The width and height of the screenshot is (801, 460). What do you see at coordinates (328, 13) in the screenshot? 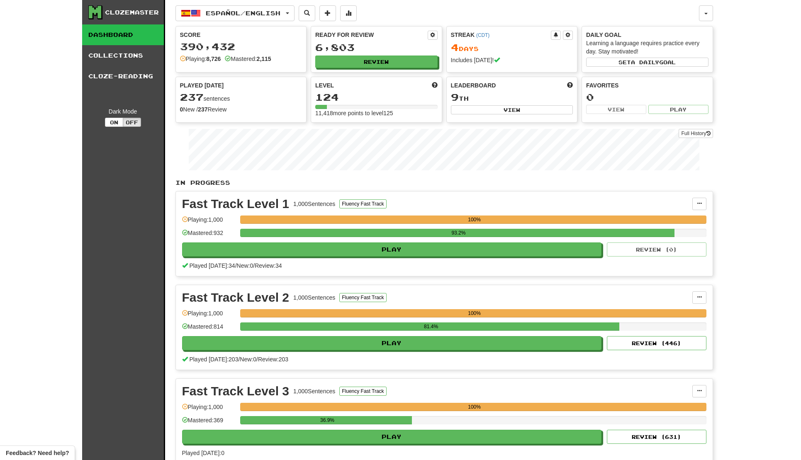
I see `button: Add sentence to collection` at bounding box center [328, 13].